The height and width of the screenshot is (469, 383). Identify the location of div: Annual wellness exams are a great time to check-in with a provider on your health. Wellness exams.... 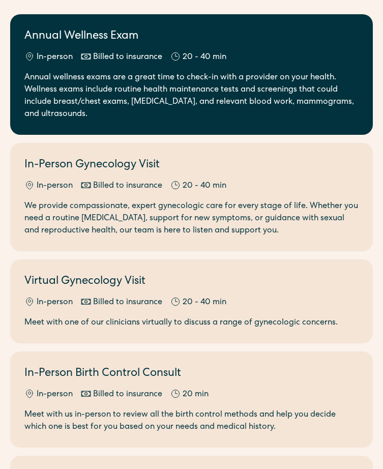
(191, 96).